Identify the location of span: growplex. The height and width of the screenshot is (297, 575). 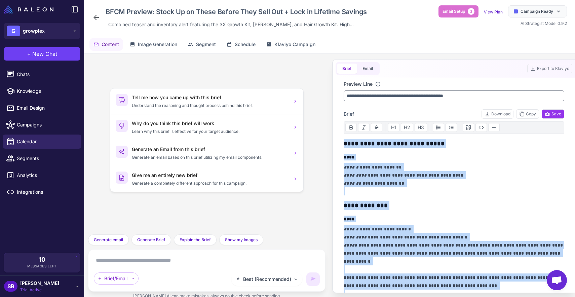
(34, 31).